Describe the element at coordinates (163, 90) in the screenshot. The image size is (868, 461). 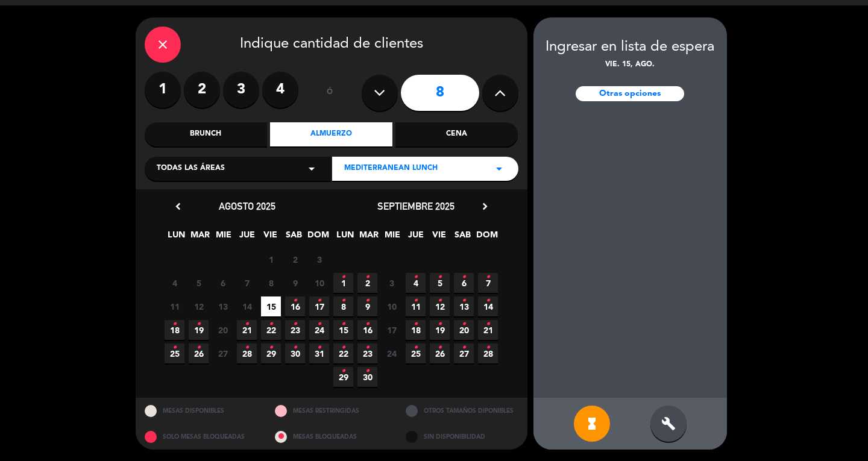
I see `label: 1` at that location.